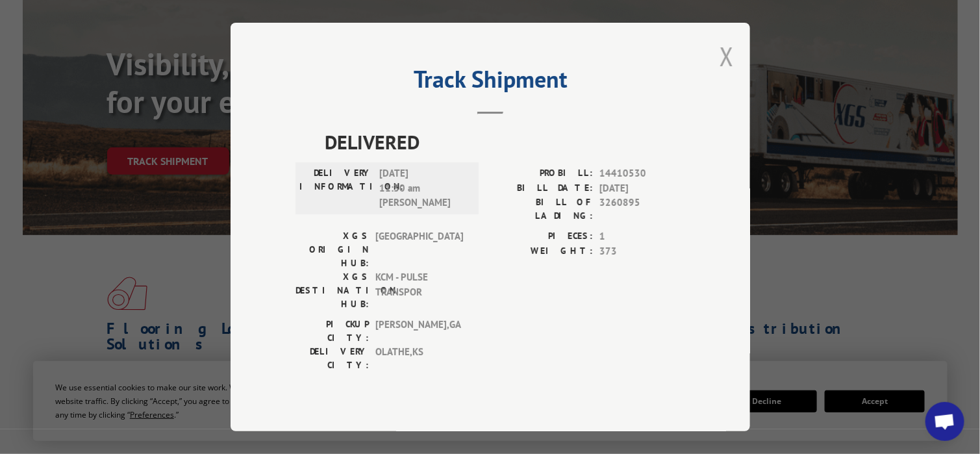 The height and width of the screenshot is (454, 980). What do you see at coordinates (945, 422) in the screenshot?
I see `div: Open chat` at bounding box center [945, 422].